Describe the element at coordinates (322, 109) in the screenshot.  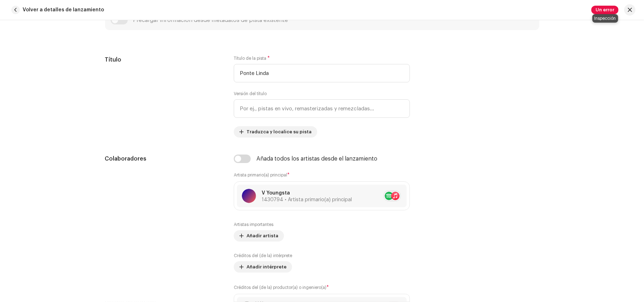
I see `input: Por ej., pistas en vivo, remasterizadas y remezcladas...` at that location.